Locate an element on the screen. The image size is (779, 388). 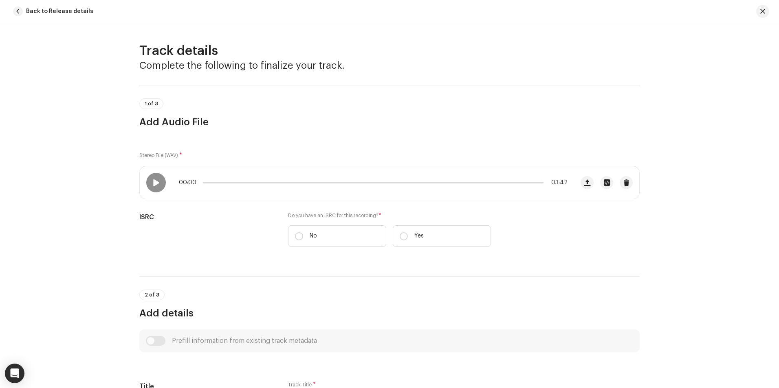
p: No is located at coordinates (313, 236).